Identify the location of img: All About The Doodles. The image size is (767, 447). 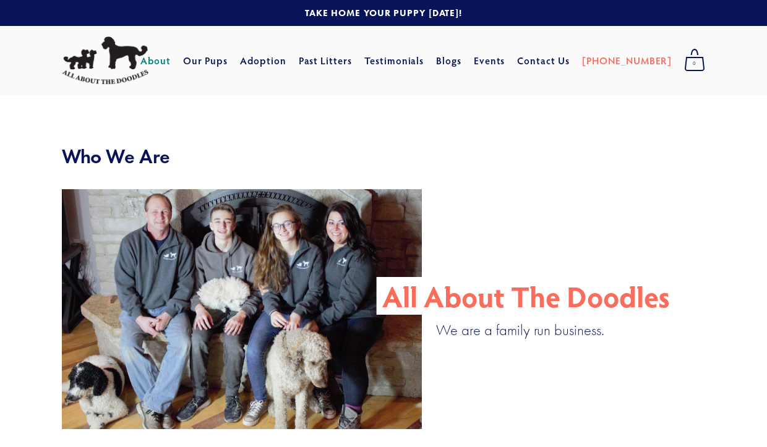
(105, 61).